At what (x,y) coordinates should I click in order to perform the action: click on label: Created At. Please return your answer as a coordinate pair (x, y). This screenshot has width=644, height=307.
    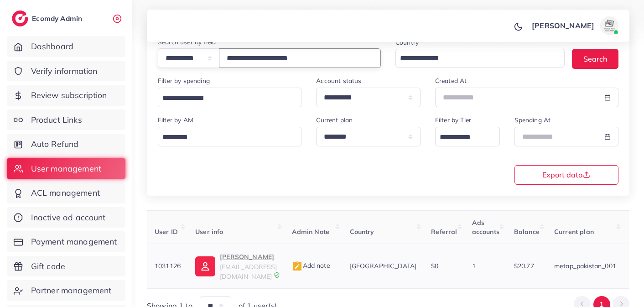
    Looking at the image, I should click on (451, 81).